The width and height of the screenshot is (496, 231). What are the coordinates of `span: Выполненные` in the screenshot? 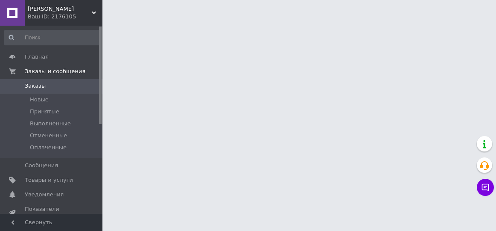 It's located at (50, 123).